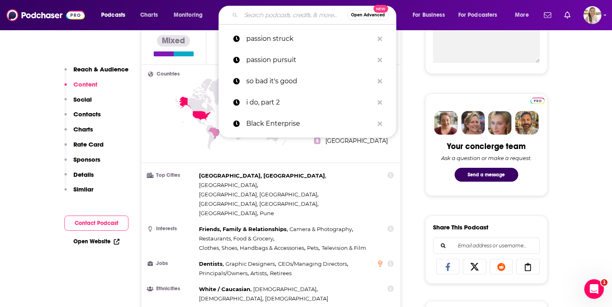 This screenshot has height=307, width=612. I want to click on div: Ask a question or make a request., so click(487, 158).